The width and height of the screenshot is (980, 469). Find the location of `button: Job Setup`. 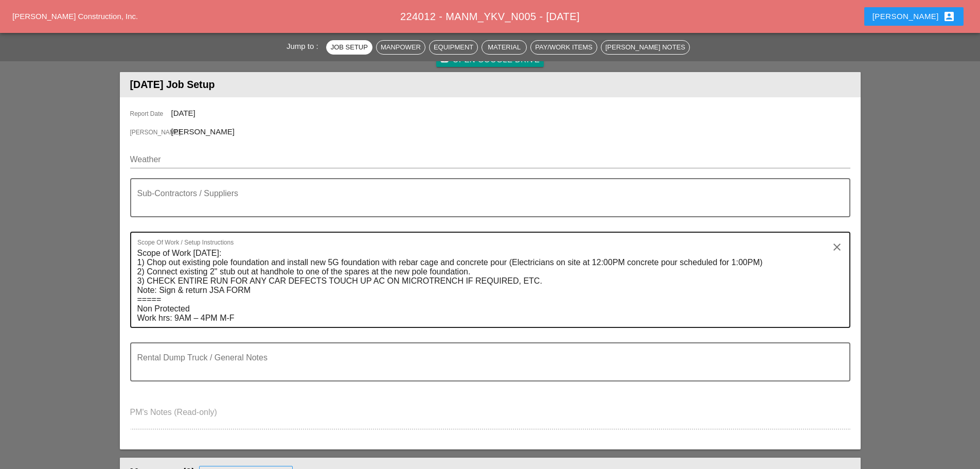

button: Job Setup is located at coordinates (350, 47).